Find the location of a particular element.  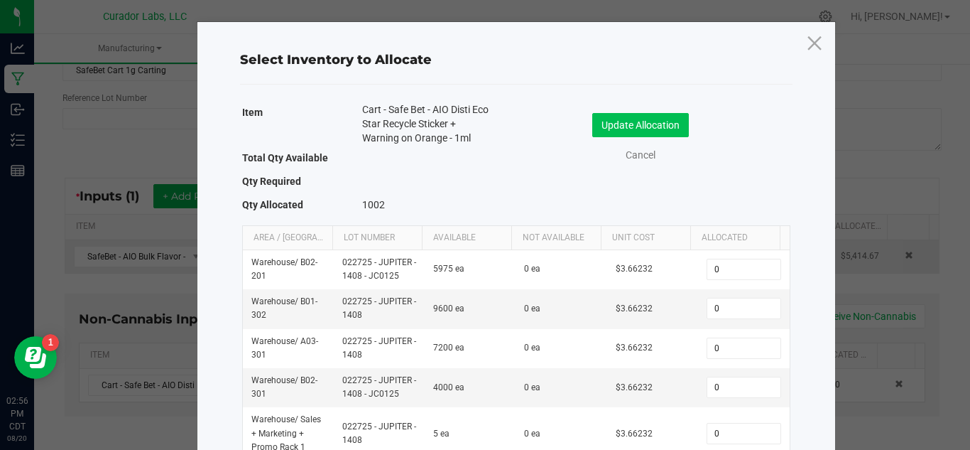

span: 1002 is located at coordinates (374, 205).